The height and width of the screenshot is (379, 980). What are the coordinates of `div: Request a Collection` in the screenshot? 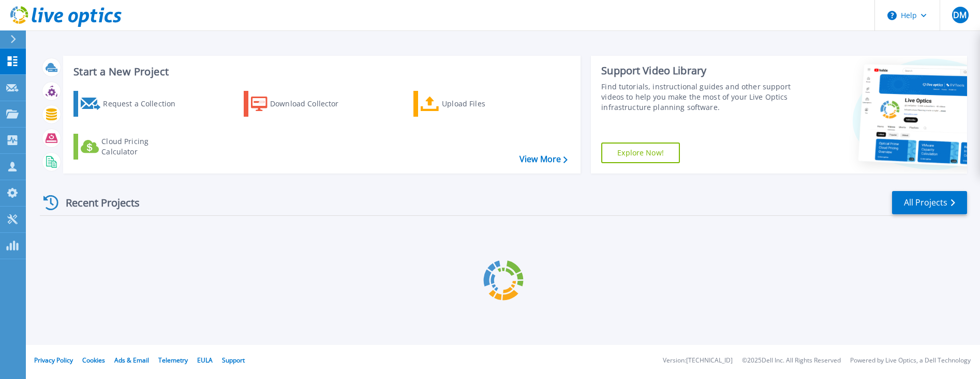 It's located at (144, 104).